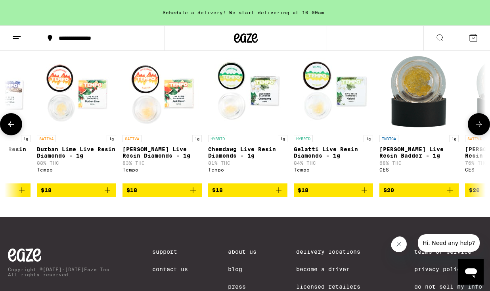  Describe the element at coordinates (162, 163) in the screenshot. I see `p: 83% THC` at that location.